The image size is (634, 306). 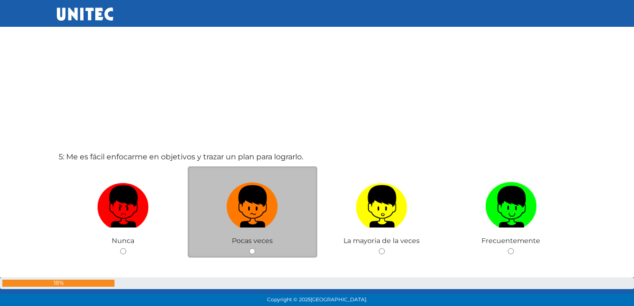 What do you see at coordinates (123, 240) in the screenshot?
I see `span: Nunca` at bounding box center [123, 240].